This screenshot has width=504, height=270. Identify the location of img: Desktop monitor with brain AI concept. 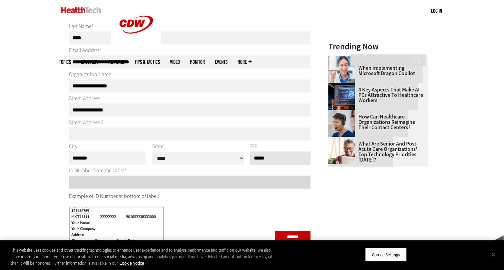
(342, 96).